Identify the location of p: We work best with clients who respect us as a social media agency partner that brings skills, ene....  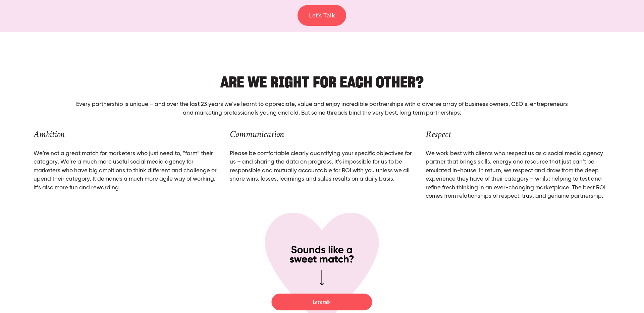
(518, 175).